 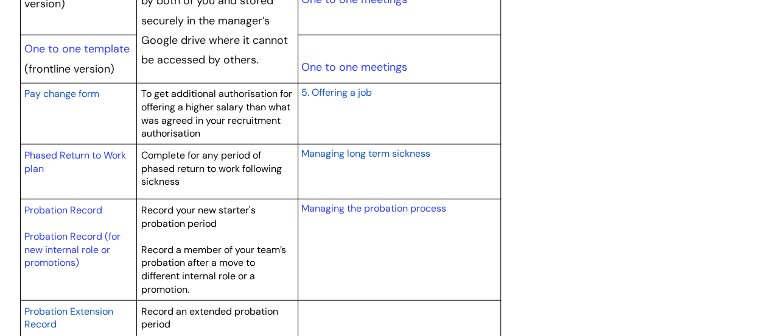 I want to click on a: Managing long term sickness, so click(x=365, y=153).